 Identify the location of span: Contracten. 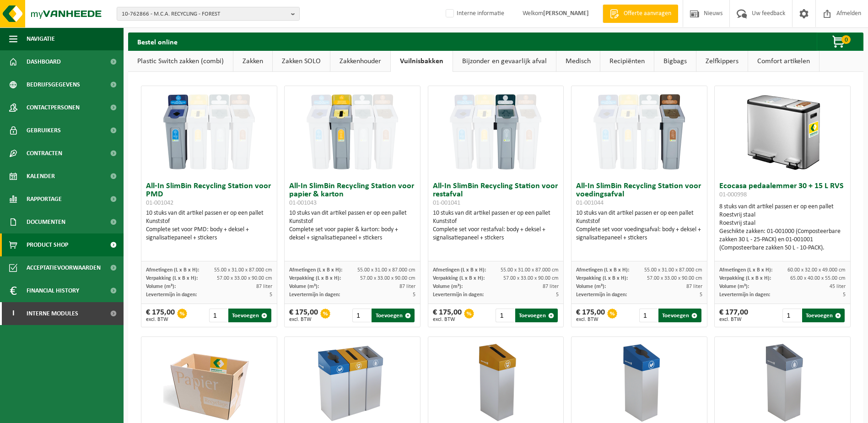
(44, 154).